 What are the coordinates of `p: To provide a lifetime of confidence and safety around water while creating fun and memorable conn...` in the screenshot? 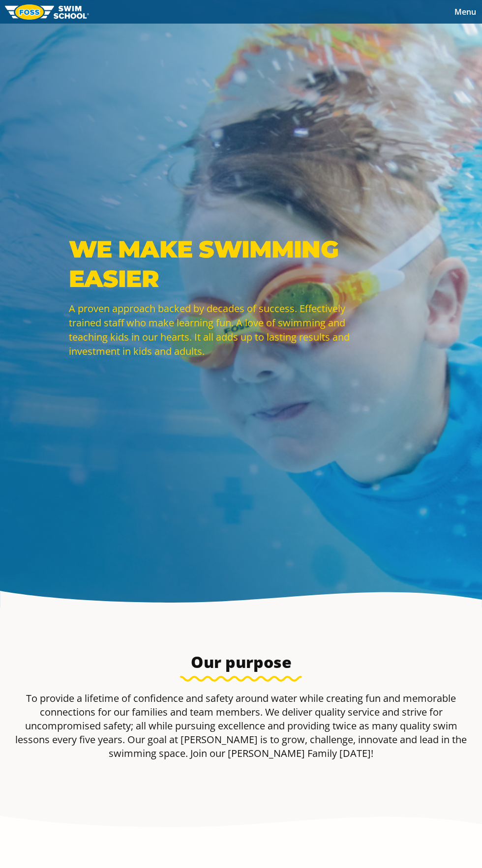 It's located at (241, 726).